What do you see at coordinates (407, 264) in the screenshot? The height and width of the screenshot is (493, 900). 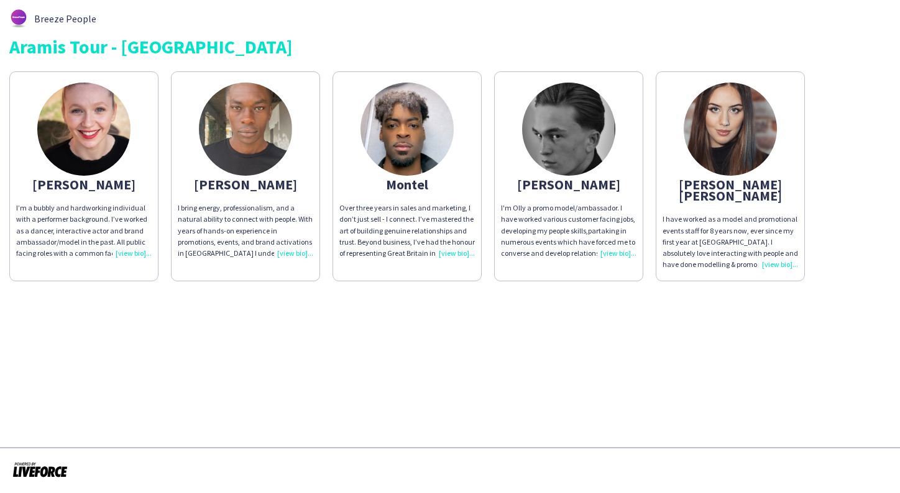 I see `span: Over three years in sales and marketing, I don’t just sell - I connect. I’ve mastered the art of ...` at bounding box center [407, 264].